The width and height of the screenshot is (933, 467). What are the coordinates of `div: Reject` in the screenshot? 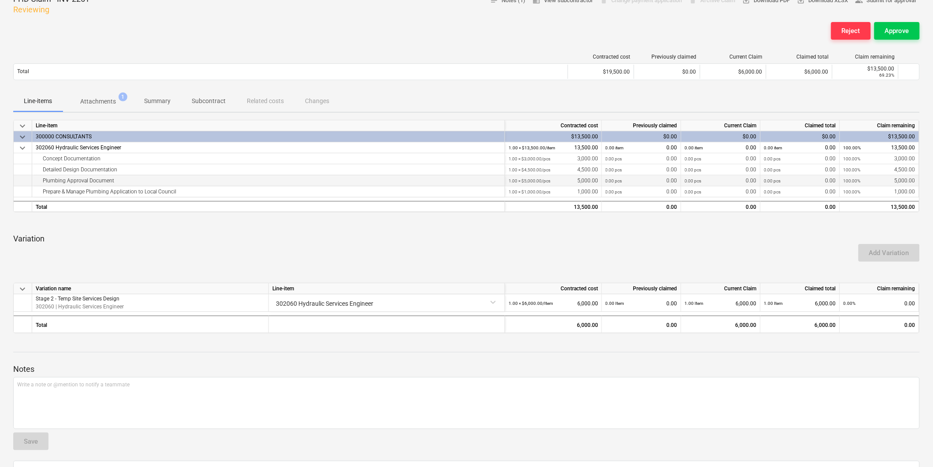 It's located at (851, 31).